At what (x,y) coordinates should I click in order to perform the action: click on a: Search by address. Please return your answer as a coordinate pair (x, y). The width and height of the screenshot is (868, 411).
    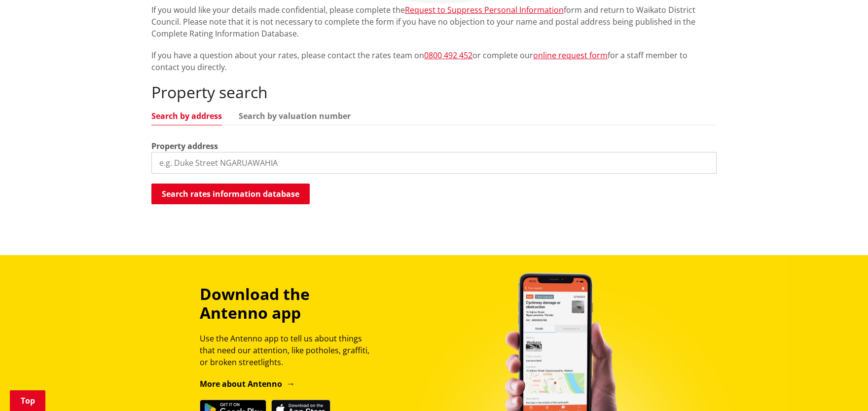
    Looking at the image, I should click on (187, 116).